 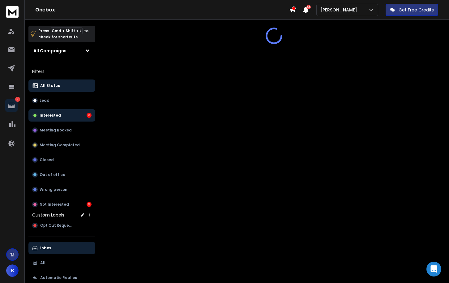 What do you see at coordinates (62, 51) in the screenshot?
I see `button: All Campaigns` at bounding box center [62, 51].